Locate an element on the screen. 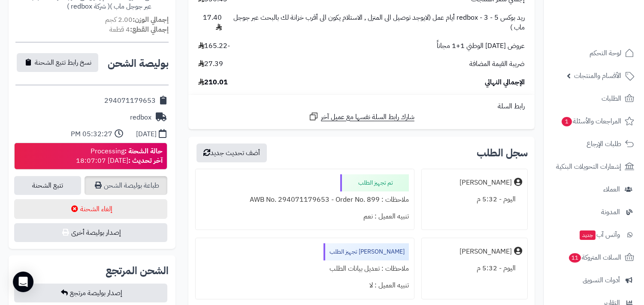 The height and width of the screenshot is (305, 644). small: 2.00 كجم is located at coordinates (137, 20).